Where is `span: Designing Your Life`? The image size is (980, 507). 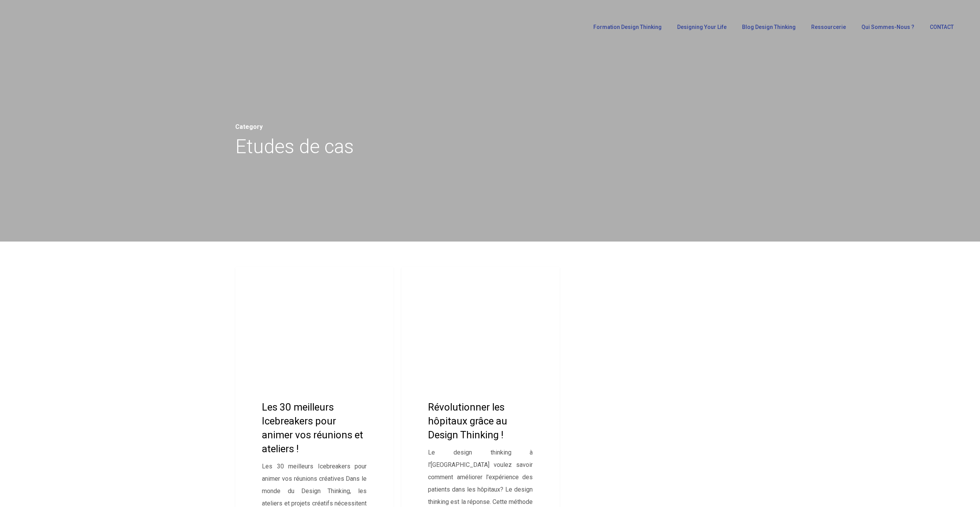 span: Designing Your Life is located at coordinates (702, 27).